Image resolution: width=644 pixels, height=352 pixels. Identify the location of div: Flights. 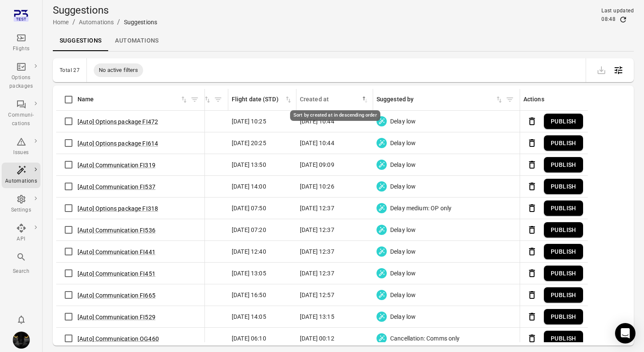
(21, 49).